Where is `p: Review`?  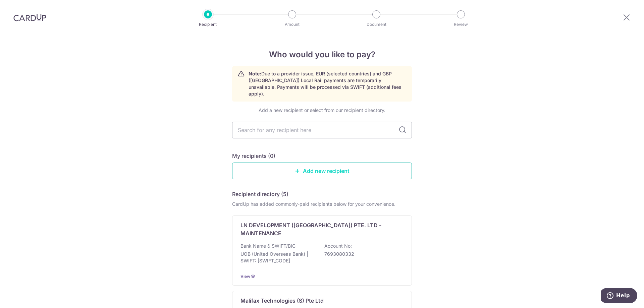 p: Review is located at coordinates (461, 24).